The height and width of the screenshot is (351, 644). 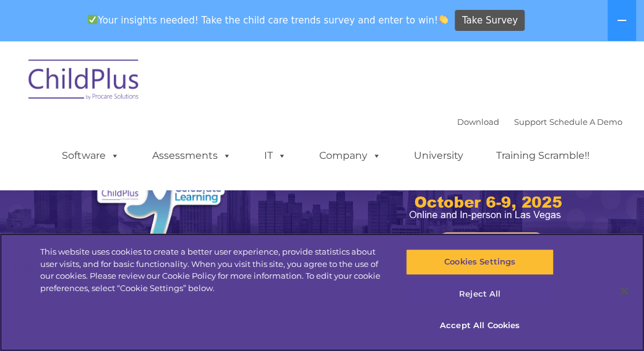 What do you see at coordinates (543, 155) in the screenshot?
I see `a: Training Scramble!!` at bounding box center [543, 155].